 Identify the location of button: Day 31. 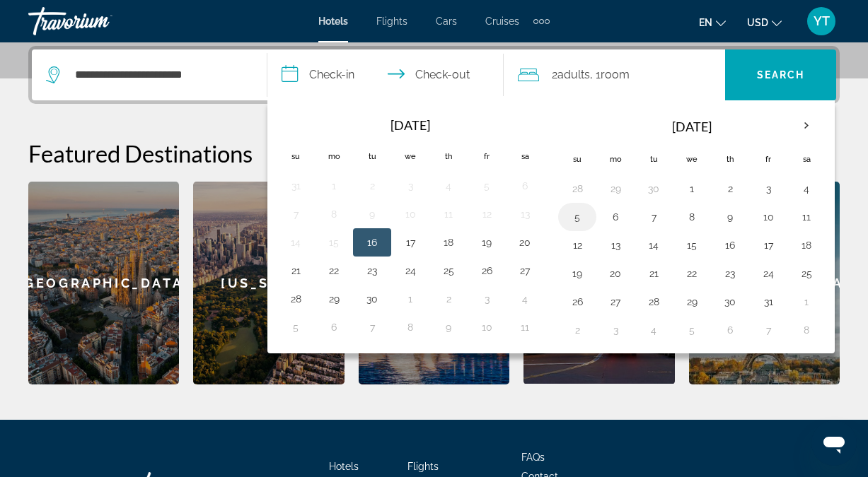
(768, 302).